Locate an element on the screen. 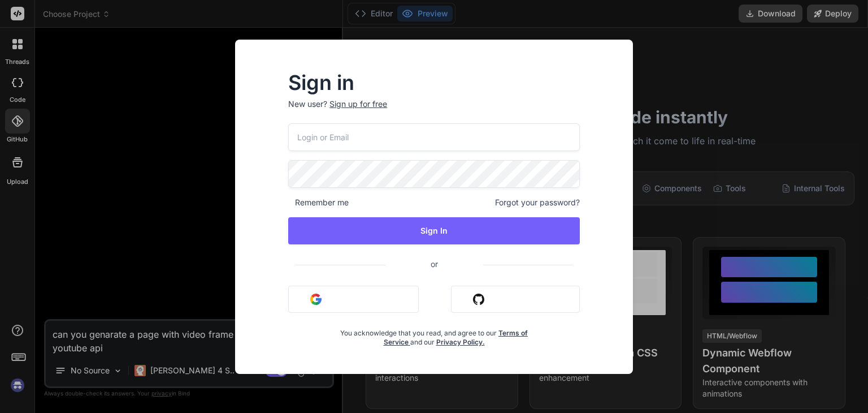 The image size is (868, 413). img: github is located at coordinates (479, 299).